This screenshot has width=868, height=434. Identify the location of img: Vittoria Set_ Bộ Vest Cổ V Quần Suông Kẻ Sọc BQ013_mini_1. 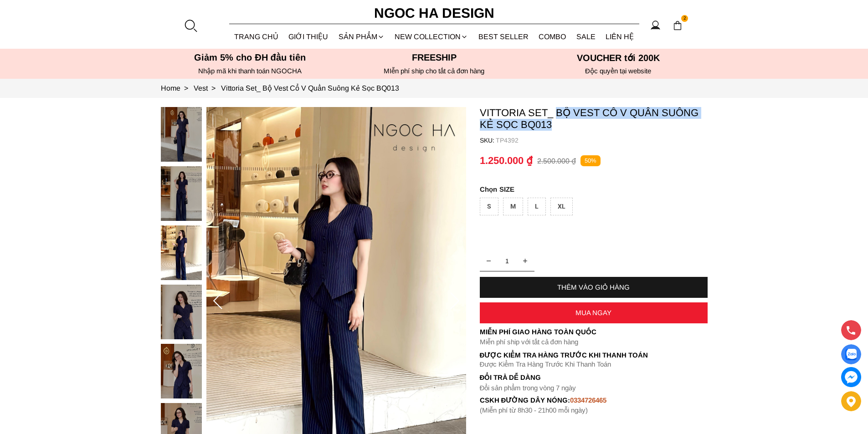
(181, 193).